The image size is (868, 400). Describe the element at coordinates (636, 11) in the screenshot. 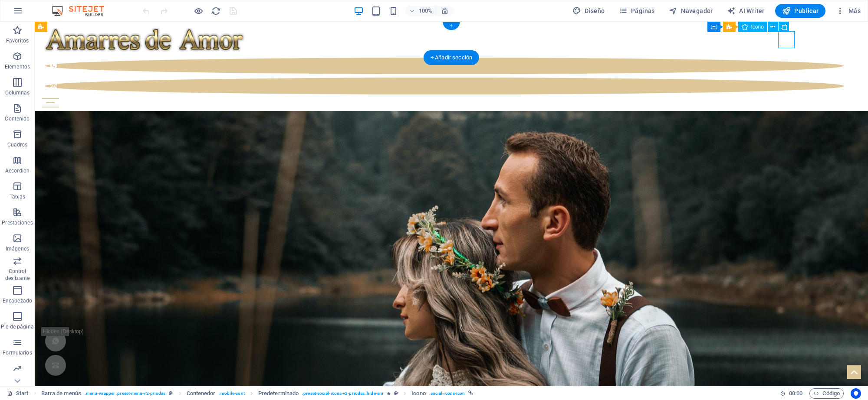

I see `button: Páginas` at that location.